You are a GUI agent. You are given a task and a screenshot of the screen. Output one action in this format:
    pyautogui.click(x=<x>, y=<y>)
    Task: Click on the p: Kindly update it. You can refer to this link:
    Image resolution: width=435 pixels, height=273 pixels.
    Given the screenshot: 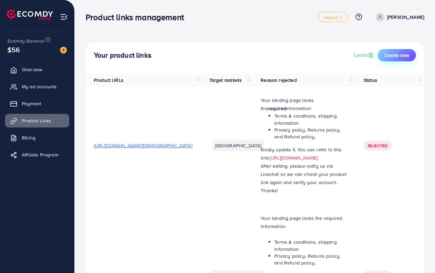 What is the action you would take?
    pyautogui.click(x=304, y=154)
    